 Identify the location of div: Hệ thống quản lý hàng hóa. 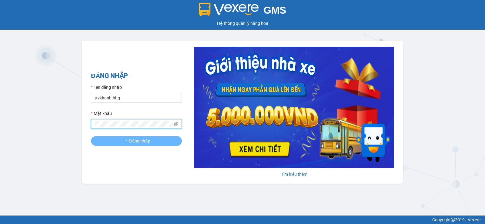
(242, 23).